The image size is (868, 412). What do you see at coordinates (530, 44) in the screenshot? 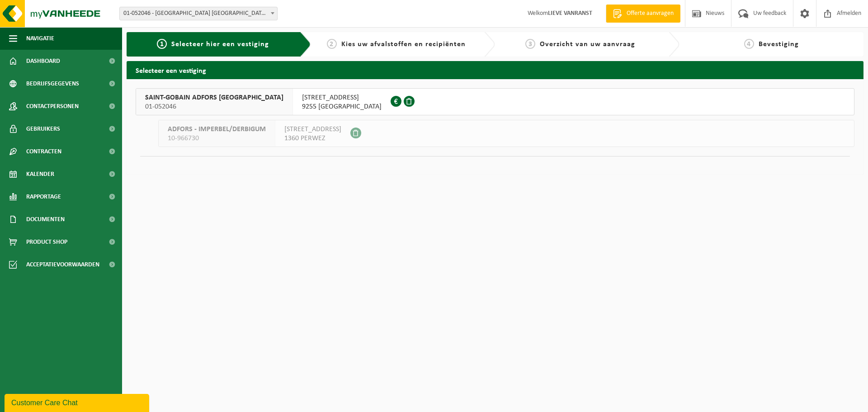
I see `span: 3` at bounding box center [530, 44].